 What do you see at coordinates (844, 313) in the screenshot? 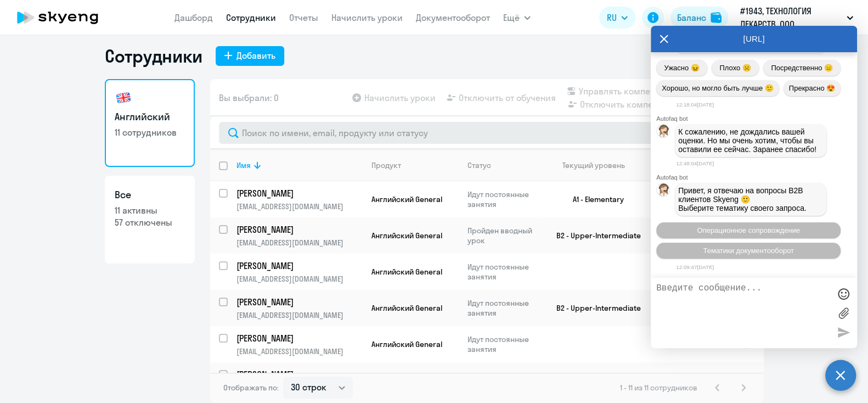
I see `label: Лимит 10 файлов` at bounding box center [844, 313].